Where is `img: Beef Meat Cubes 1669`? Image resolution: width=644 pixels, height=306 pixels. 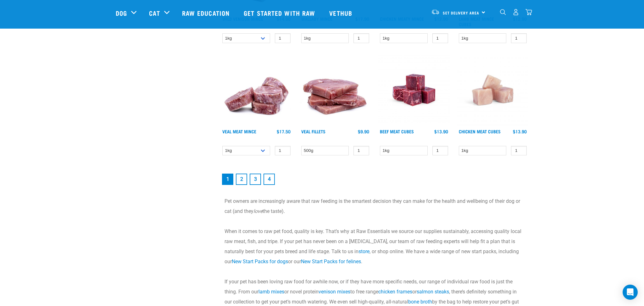
img: Beef Meat Cubes 1669 is located at coordinates (414, 90).